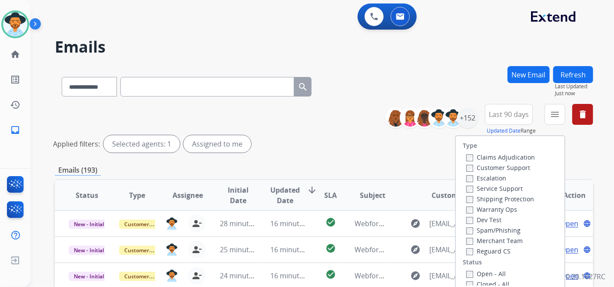 The height and width of the screenshot is (287, 614). What do you see at coordinates (500, 199) in the screenshot?
I see `label: Shipping Protection` at bounding box center [500, 199].